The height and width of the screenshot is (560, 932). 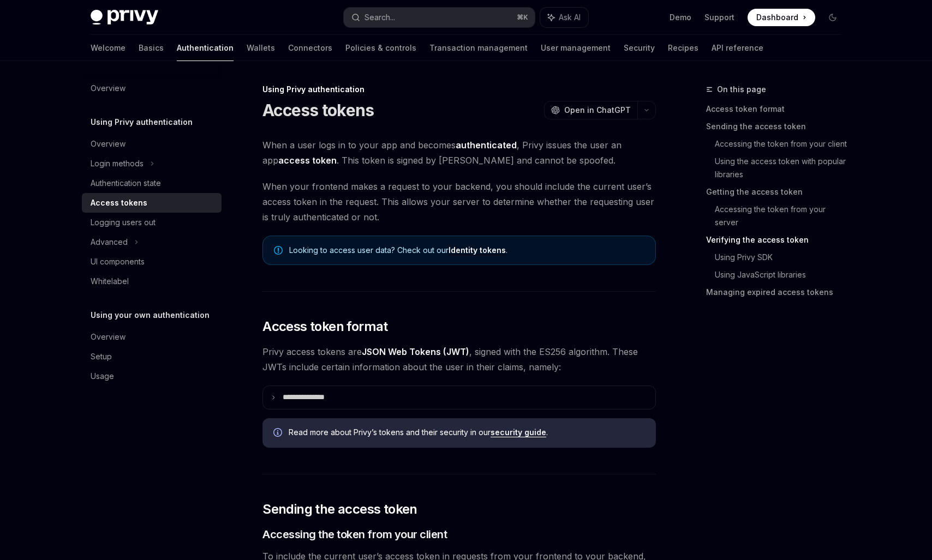 What do you see at coordinates (117, 164) in the screenshot?
I see `div: Login methods` at bounding box center [117, 164].